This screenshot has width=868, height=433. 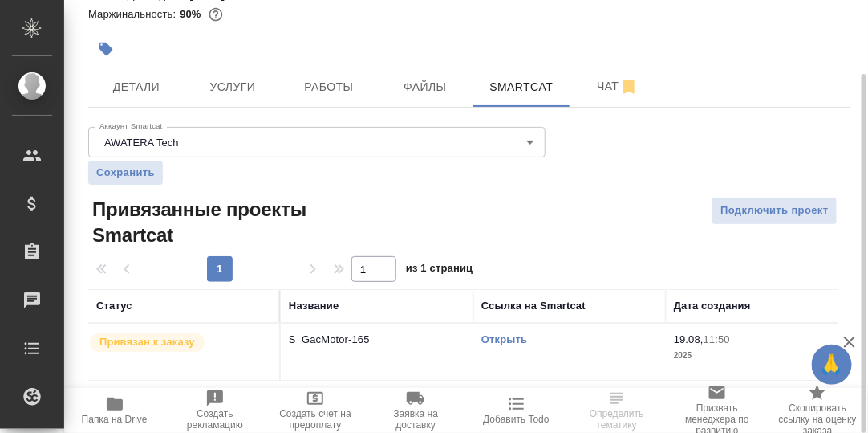 What do you see at coordinates (377, 340) in the screenshot?
I see `p: S_GacMotor-165` at bounding box center [377, 340].